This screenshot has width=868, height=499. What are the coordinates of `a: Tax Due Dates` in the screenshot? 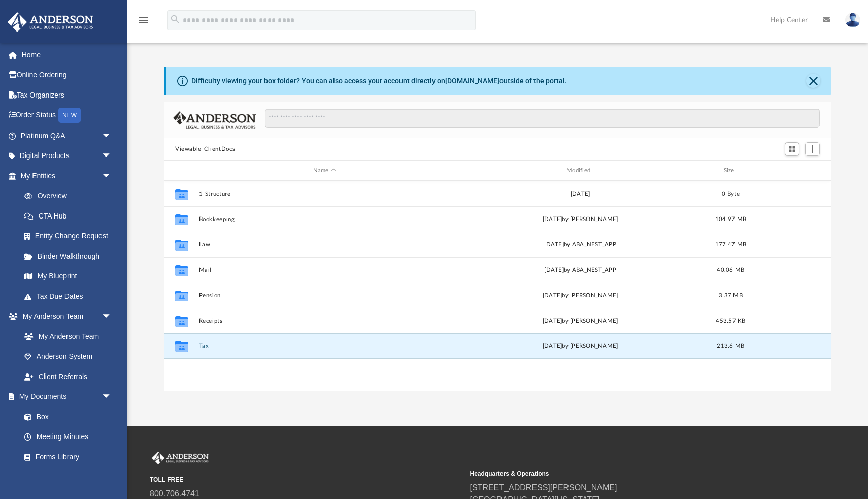 It's located at (71, 296).